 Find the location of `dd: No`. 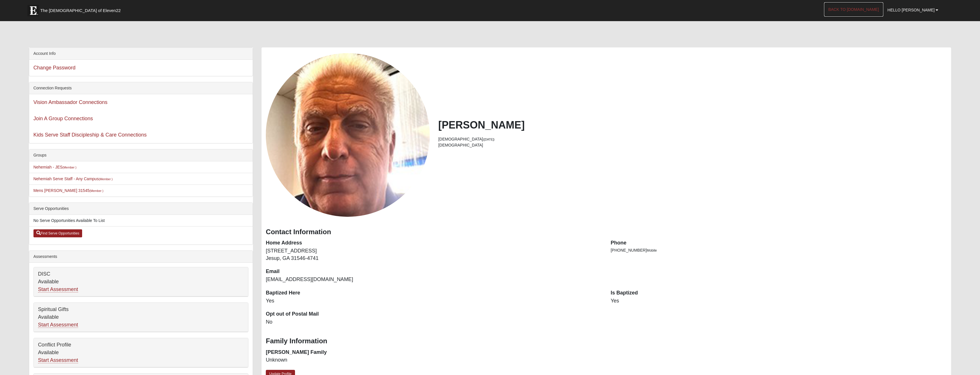

dd: No is located at coordinates (433, 323).